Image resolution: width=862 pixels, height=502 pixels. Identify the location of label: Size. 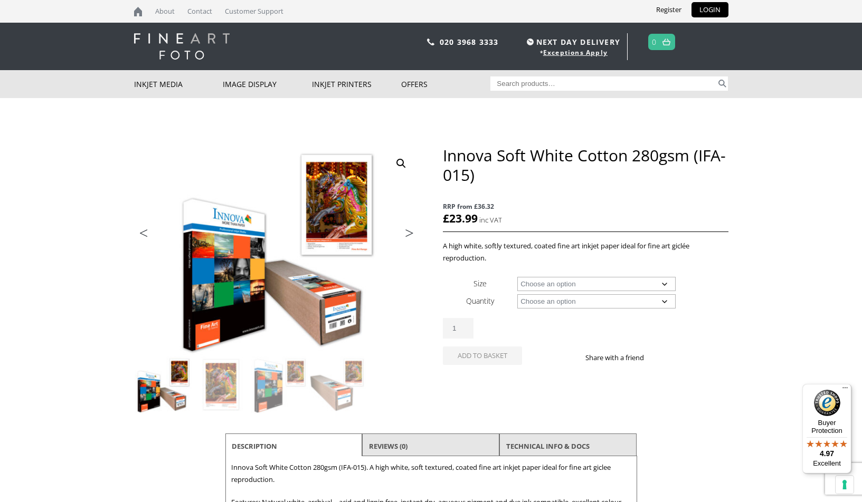
(480, 283).